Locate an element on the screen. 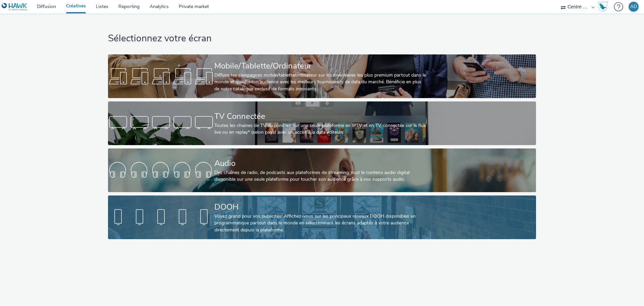  a: AudioDes chaînes de radio, de podcasts aux plateformes de streaming: tout le contenu audio digita... is located at coordinates (322, 170).